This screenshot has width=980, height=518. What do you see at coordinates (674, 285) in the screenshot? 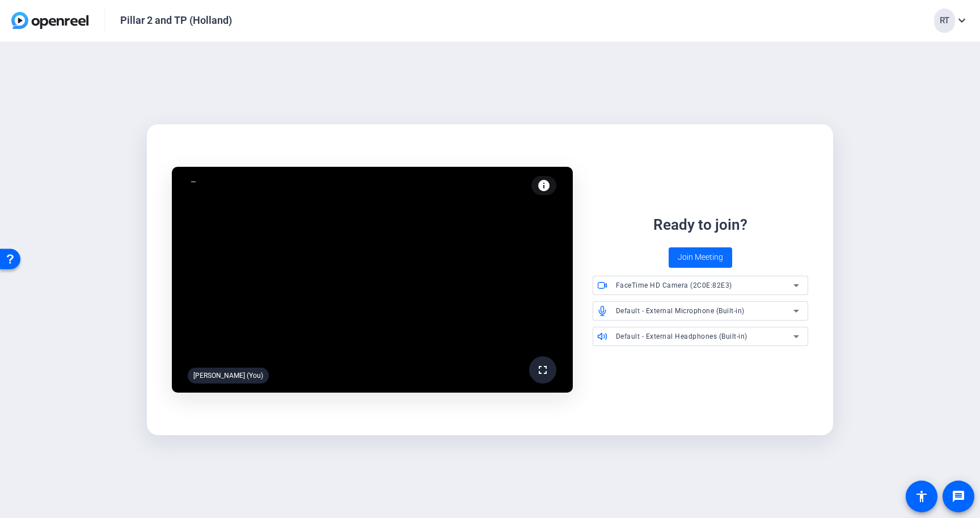
I see `span: FaceTime HD Camera (2C0E:82E3)` at bounding box center [674, 285].